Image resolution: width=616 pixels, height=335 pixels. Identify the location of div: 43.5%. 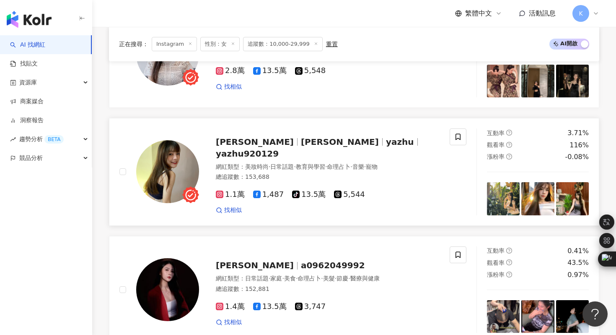
(578, 262).